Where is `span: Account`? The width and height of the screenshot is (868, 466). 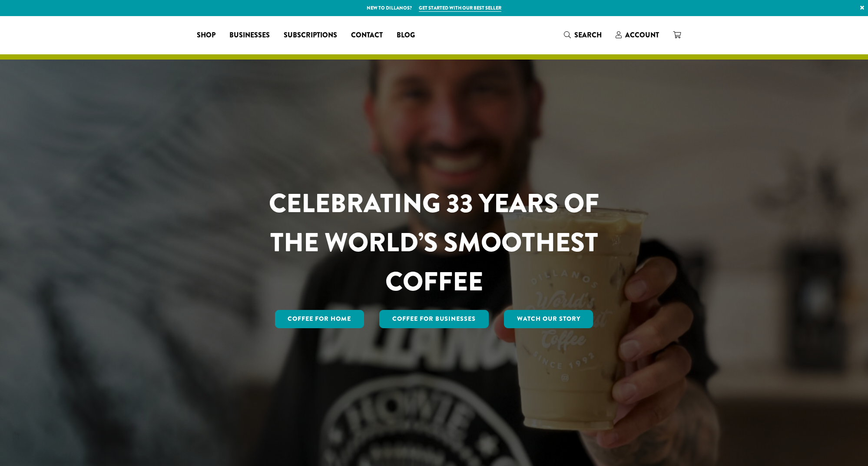 span: Account is located at coordinates (642, 35).